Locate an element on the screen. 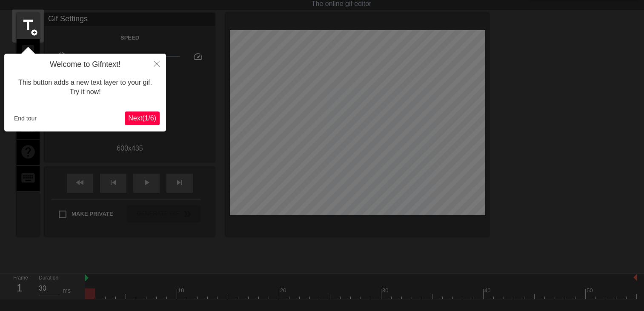 This screenshot has height=311, width=644. h4: Welcome to Gifntext! is located at coordinates (85, 65).